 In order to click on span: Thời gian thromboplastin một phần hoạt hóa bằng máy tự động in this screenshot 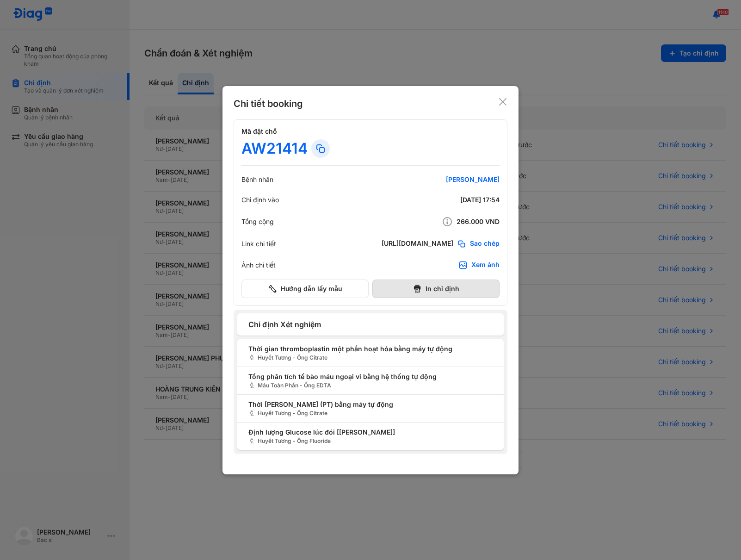, I will do `click(370, 348)`.